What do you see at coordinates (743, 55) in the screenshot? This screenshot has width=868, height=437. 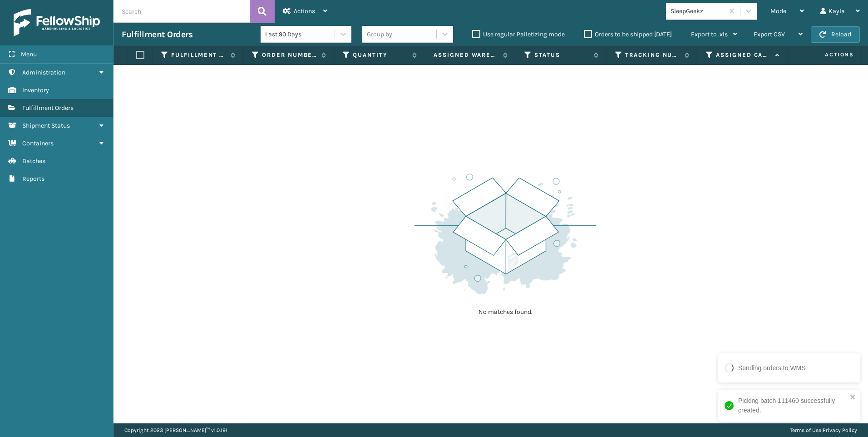 I see `label: Assigned Carrier Service` at bounding box center [743, 55].